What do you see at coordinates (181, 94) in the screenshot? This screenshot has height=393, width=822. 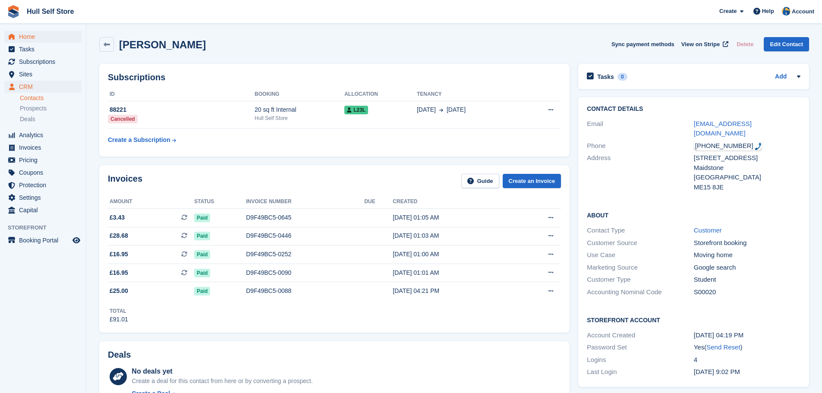 I see `th: ID` at bounding box center [181, 94].